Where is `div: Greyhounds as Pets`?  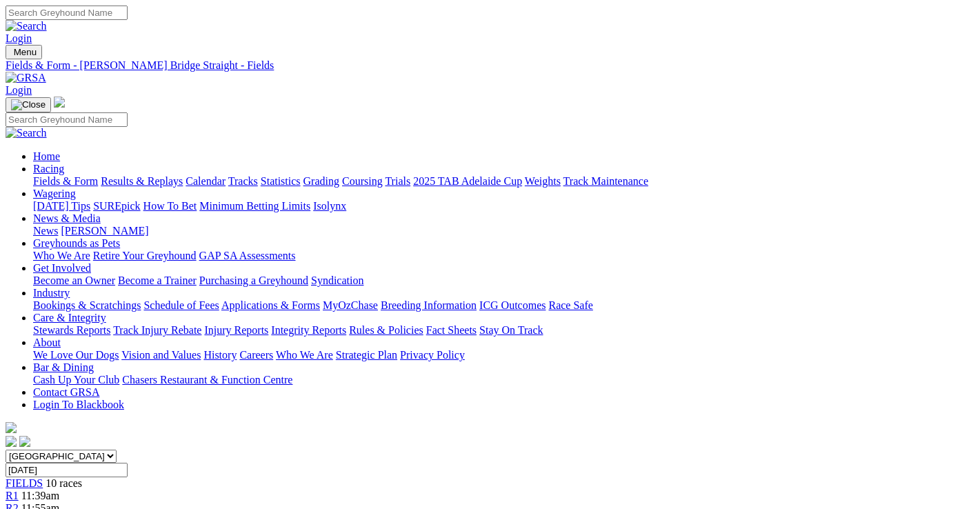 div: Greyhounds as Pets is located at coordinates (503, 256).